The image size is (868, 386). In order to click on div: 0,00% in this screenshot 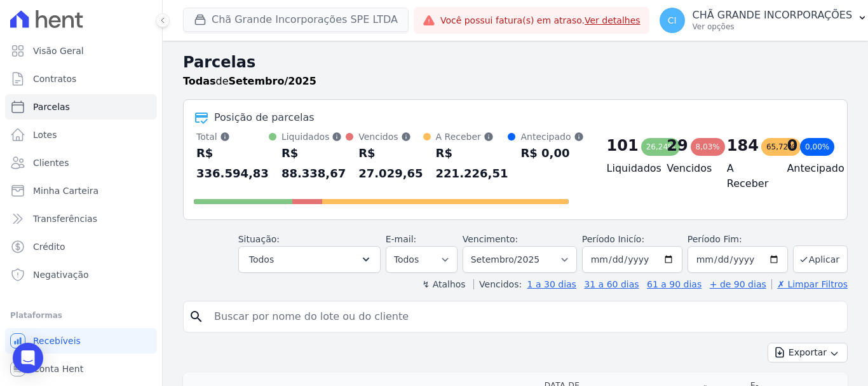, I will do `click(818, 147)`.